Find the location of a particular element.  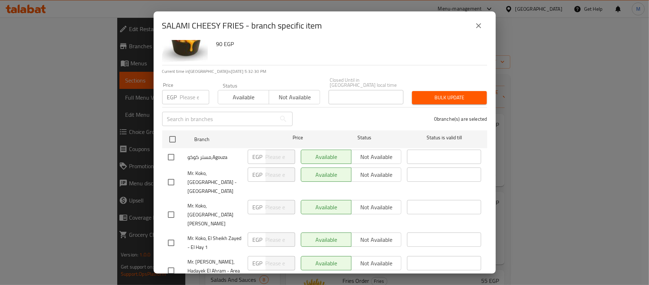

span: Mr. Koko, El Sheikh Zayed - El Hay 1 is located at coordinates (215, 242).